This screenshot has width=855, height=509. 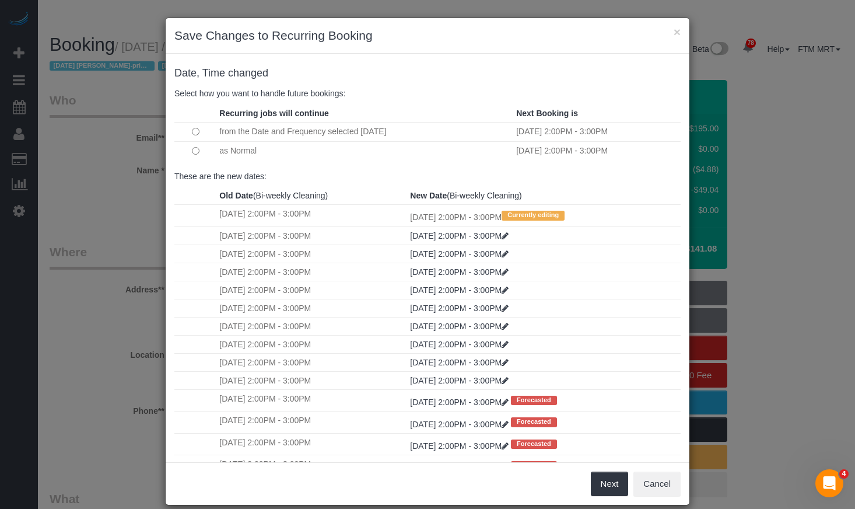 I want to click on span: Currently editing, so click(x=533, y=215).